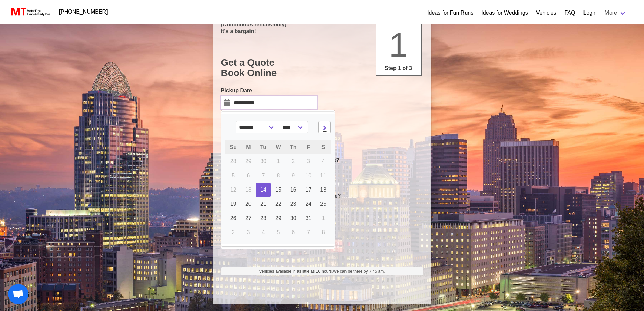 This screenshot has height=311, width=644. What do you see at coordinates (308, 204) in the screenshot?
I see `span: 24` at bounding box center [308, 204].